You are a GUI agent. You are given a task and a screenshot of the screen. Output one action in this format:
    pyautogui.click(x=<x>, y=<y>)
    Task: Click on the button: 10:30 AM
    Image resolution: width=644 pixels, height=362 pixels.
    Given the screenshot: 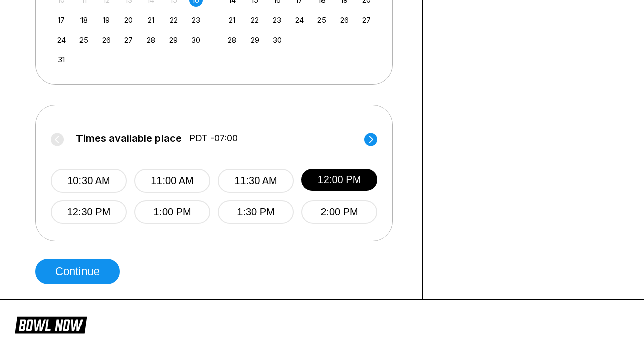 What is the action you would take?
    pyautogui.click(x=89, y=180)
    